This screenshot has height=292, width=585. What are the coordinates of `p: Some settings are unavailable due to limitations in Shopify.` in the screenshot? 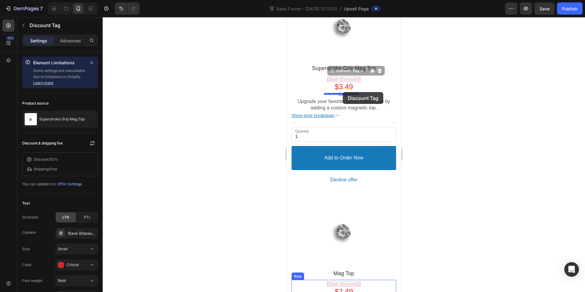 It's located at (59, 77).